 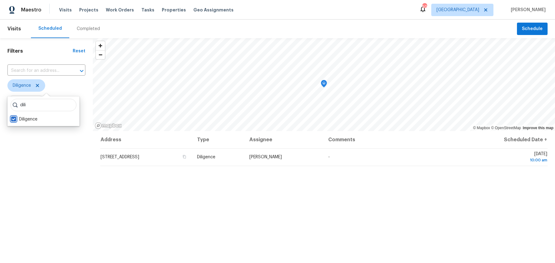 What do you see at coordinates (324, 84) in the screenshot?
I see `div: Map marker` at bounding box center [324, 84].